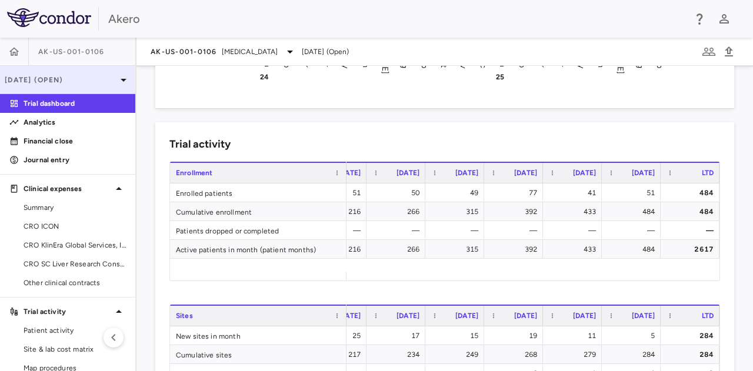  Describe the element at coordinates (396, 19) in the screenshot. I see `div: Akero` at that location.